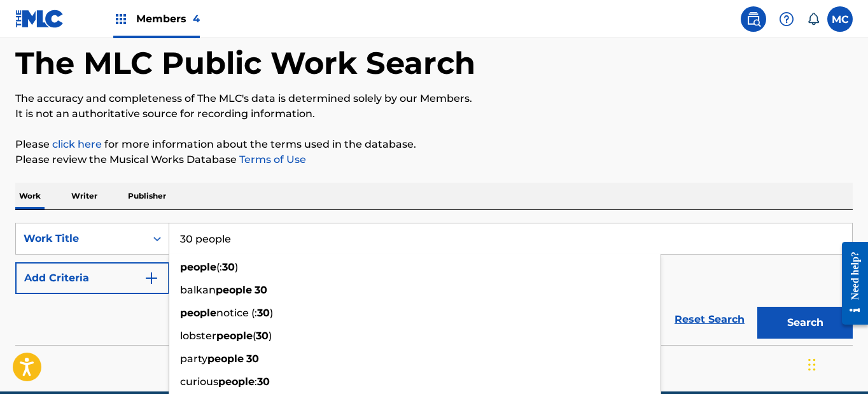  Describe the element at coordinates (121, 19) in the screenshot. I see `img: Top Rightsholders` at that location.